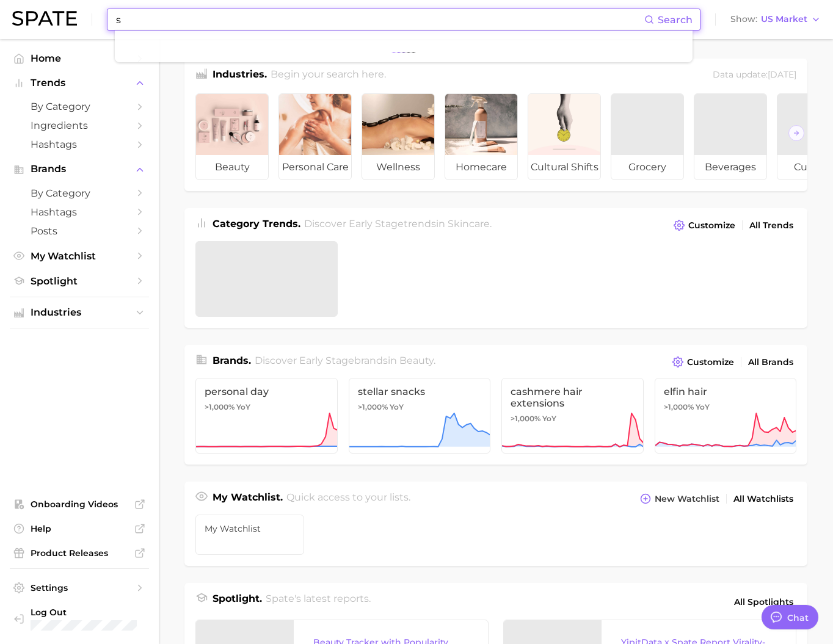 The image size is (833, 644). Describe the element at coordinates (79, 231) in the screenshot. I see `span: Posts` at that location.